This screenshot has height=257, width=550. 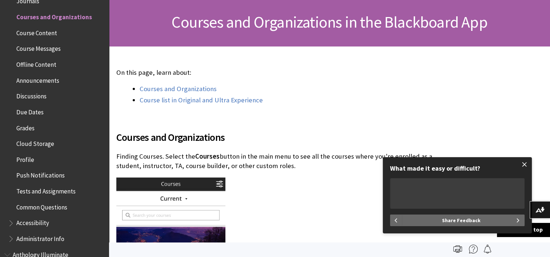 I want to click on div: What made it easy or difficult?, so click(x=457, y=169).